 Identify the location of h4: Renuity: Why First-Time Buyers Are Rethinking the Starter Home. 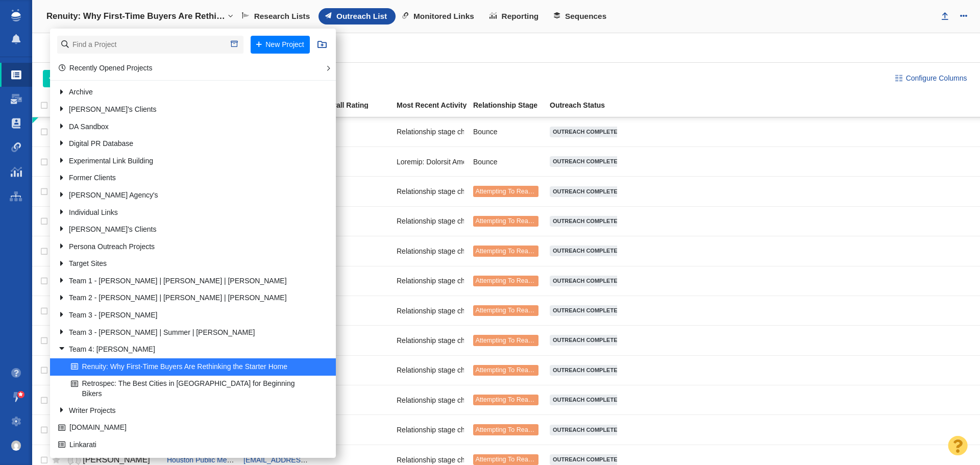
(136, 16).